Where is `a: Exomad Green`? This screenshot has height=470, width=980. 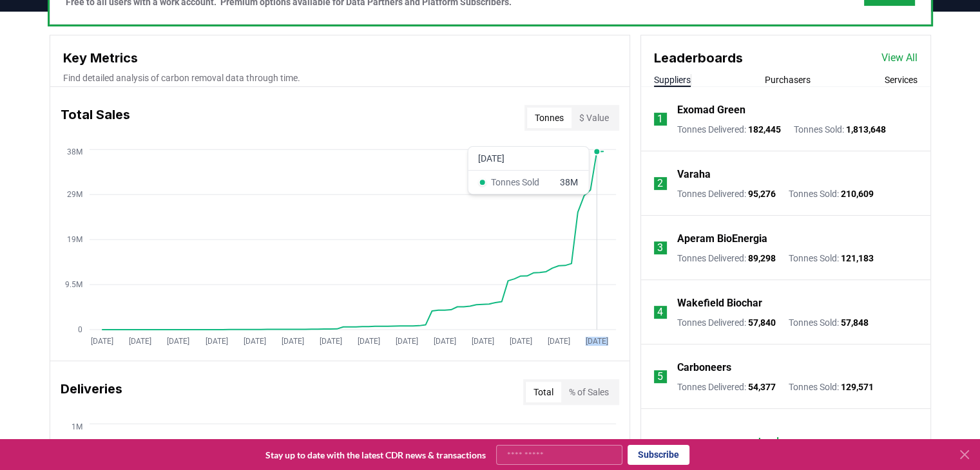
a: Exomad Green is located at coordinates (712, 110).